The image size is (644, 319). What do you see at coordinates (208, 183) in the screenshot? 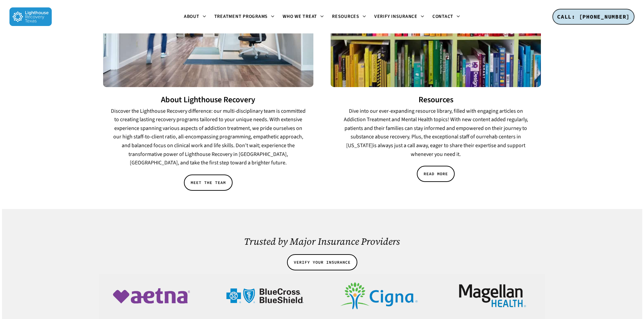
I see `span: MEET THE TEAM` at bounding box center [208, 183].